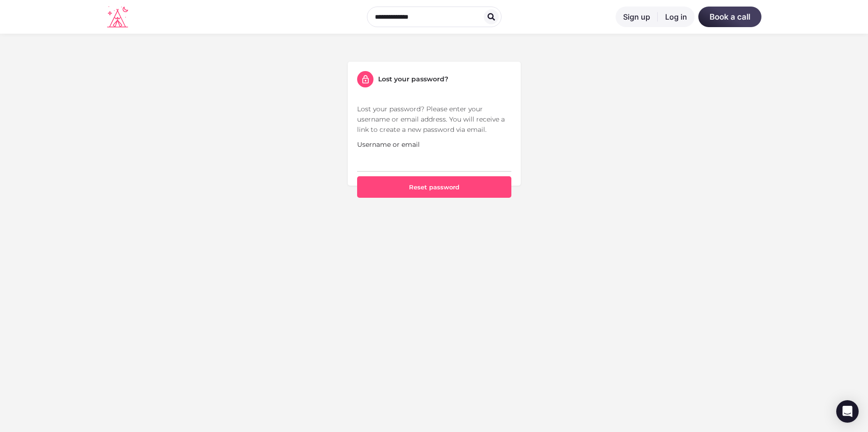 This screenshot has height=432, width=868. I want to click on p: Lost your password? Please enter your username or email address. You will receive a link to creat..., so click(434, 120).